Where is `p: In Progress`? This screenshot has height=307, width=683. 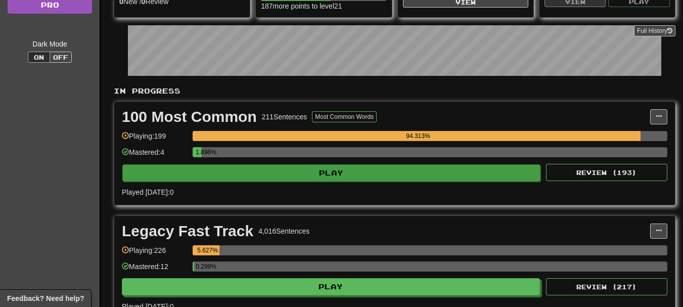
p: In Progress is located at coordinates (394, 91).